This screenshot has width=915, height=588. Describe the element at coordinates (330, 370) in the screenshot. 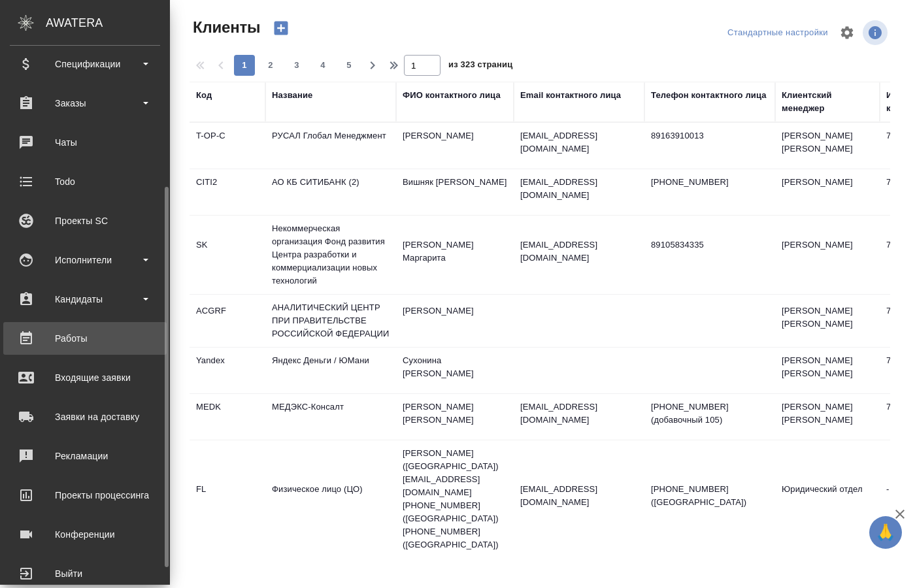

I see `td: Яндекс Деньги / ЮМани` at that location.